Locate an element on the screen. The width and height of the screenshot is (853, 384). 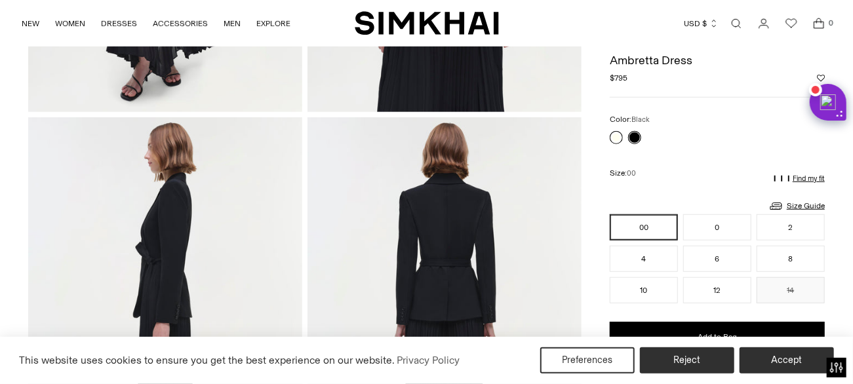
button: 6 is located at coordinates (717, 259).